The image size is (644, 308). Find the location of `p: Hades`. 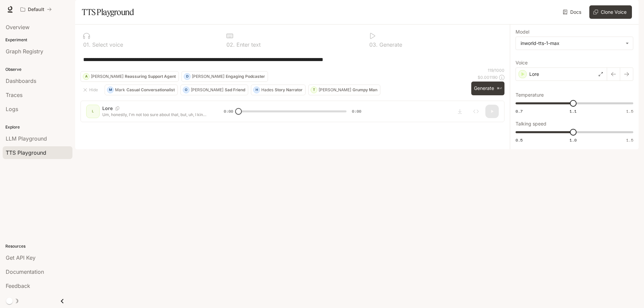

p: Hades is located at coordinates (267, 90).